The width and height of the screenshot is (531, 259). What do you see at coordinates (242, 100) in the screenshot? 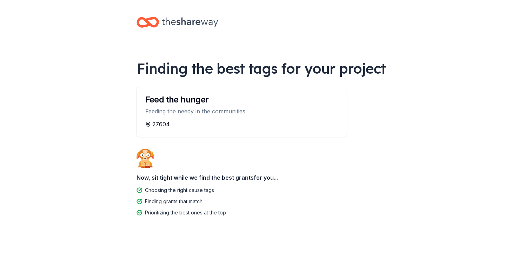
I see `div: Feed the hunger` at bounding box center [242, 100].